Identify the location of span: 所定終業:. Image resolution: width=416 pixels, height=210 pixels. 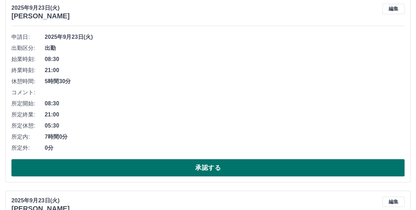
(28, 115).